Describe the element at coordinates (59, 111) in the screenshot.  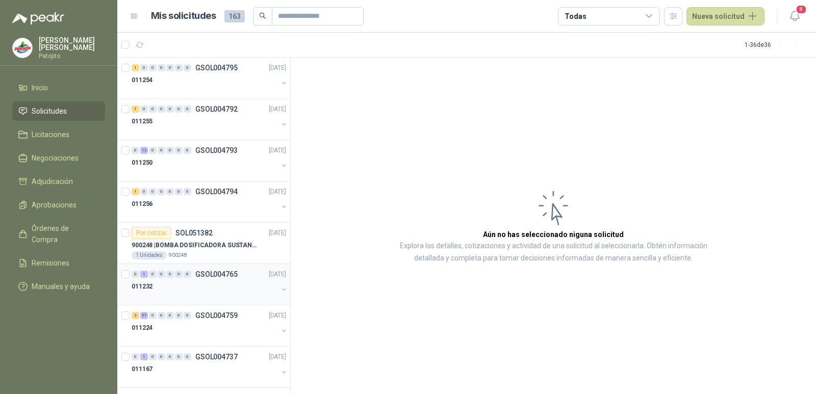
I see `a: Solicitudes` at that location.